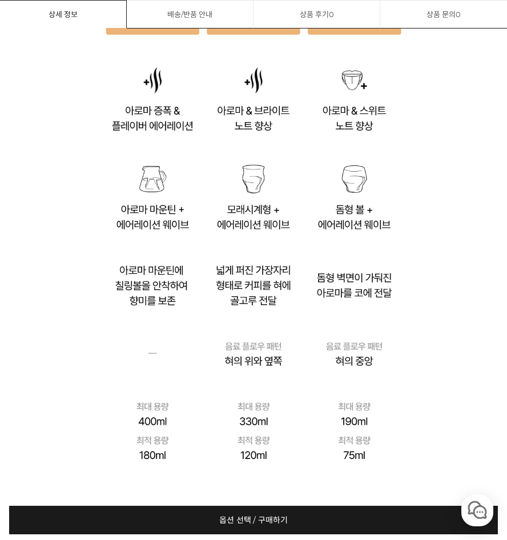 Image resolution: width=507 pixels, height=540 pixels. Describe the element at coordinates (39, 376) in the screenshot. I see `a: 홈` at that location.